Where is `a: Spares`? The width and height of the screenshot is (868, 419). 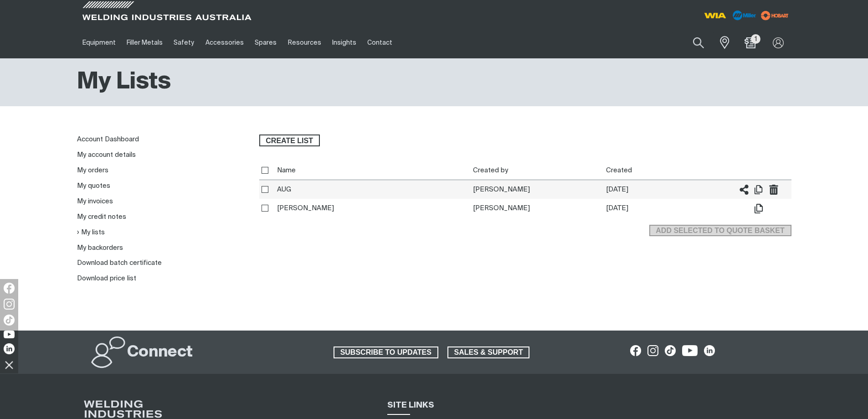 a: Spares is located at coordinates (265, 42).